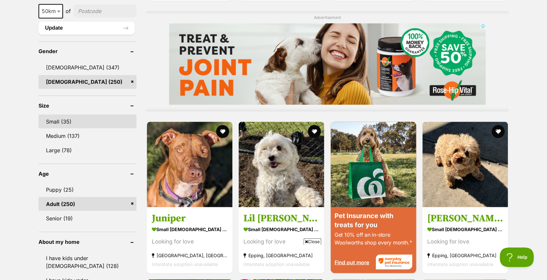  I want to click on header: Gender, so click(88, 51).